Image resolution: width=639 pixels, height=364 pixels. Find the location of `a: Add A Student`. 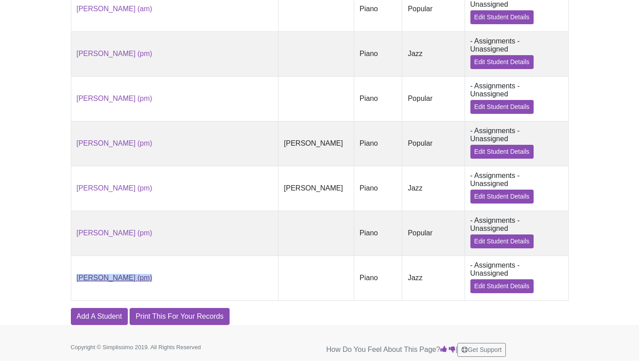

a: Add A Student is located at coordinates (99, 317).